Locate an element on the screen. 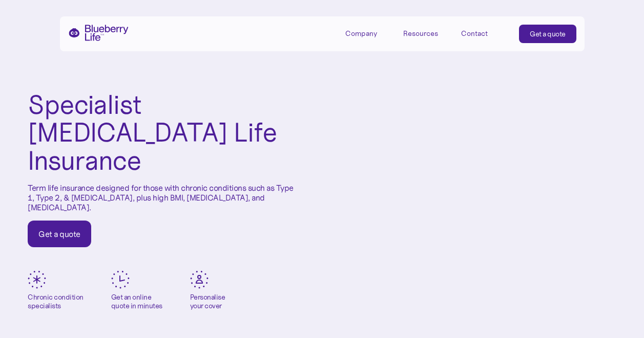 This screenshot has width=644, height=338. a: home is located at coordinates (98, 32).